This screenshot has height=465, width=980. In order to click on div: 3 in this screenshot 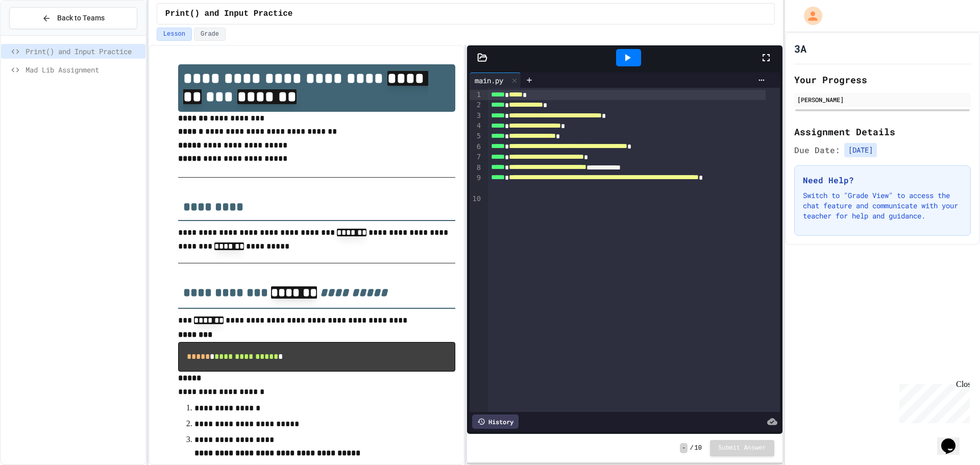, I will do `click(476, 116)`.